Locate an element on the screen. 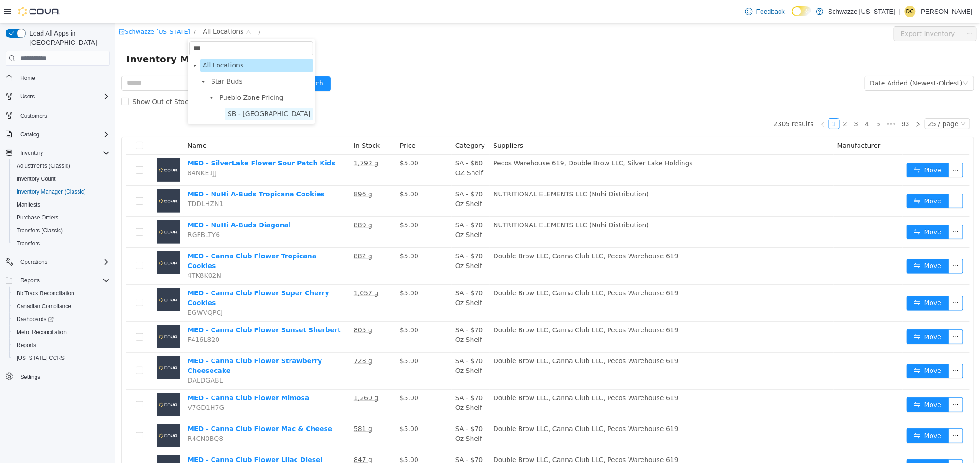 The height and width of the screenshot is (463, 980). li: 93 is located at coordinates (790, 101).